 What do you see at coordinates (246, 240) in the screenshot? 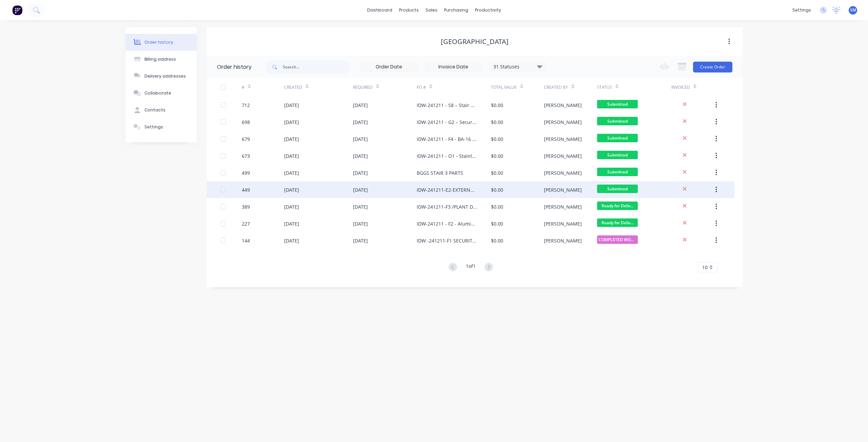
I see `div: 144` at bounding box center [246, 240].